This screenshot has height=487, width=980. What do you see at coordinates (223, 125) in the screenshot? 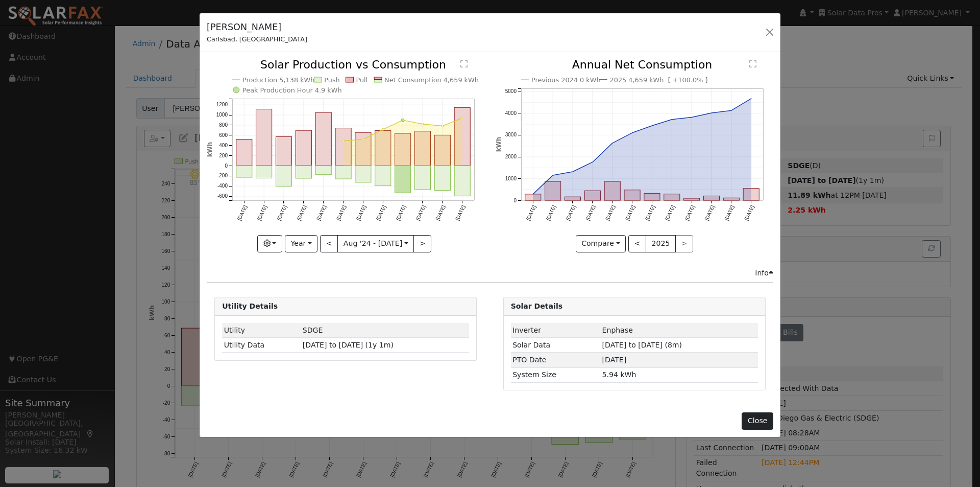
I see `text: 800` at bounding box center [223, 125].